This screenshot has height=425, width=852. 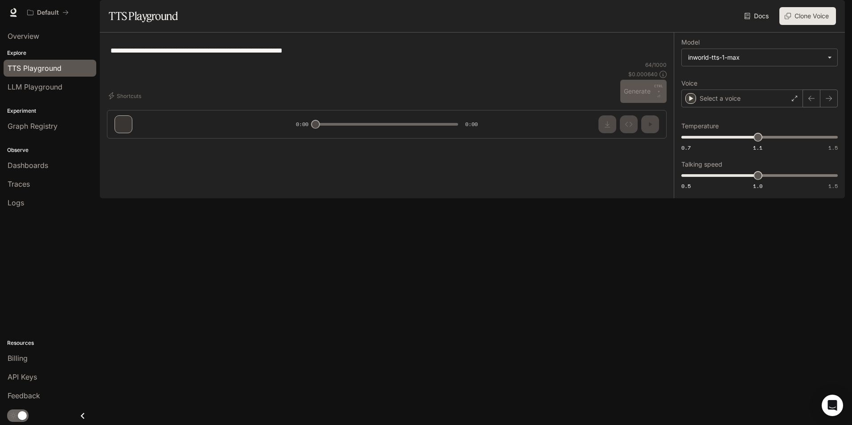 What do you see at coordinates (807, 16) in the screenshot?
I see `button: Clone Voice` at bounding box center [807, 16].